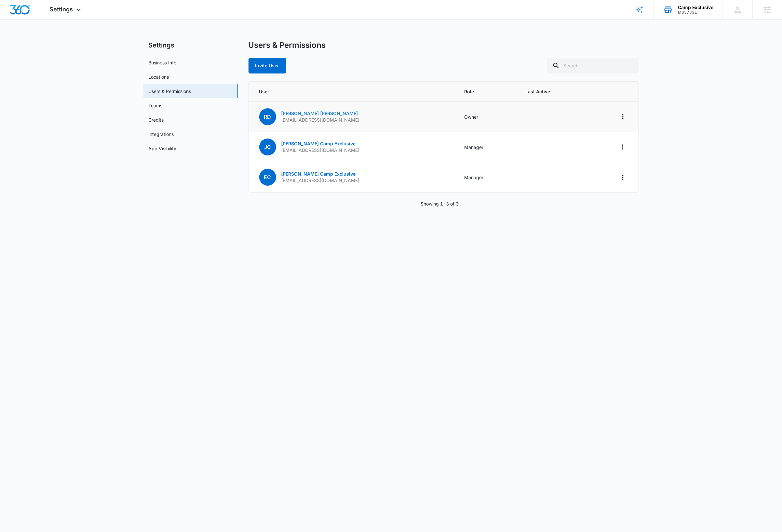 This screenshot has height=532, width=782. Describe the element at coordinates (163, 149) in the screenshot. I see `a: App Visibility` at that location.